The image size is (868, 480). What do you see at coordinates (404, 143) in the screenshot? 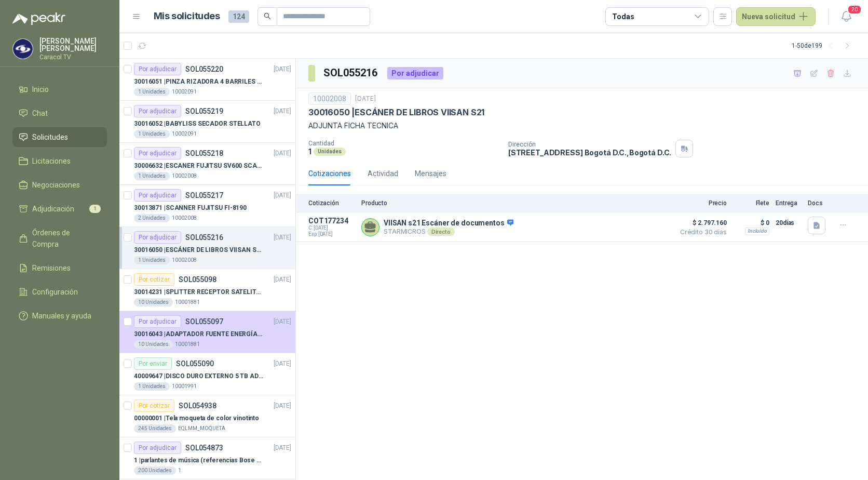
I see `p: Cantidad` at bounding box center [404, 143].